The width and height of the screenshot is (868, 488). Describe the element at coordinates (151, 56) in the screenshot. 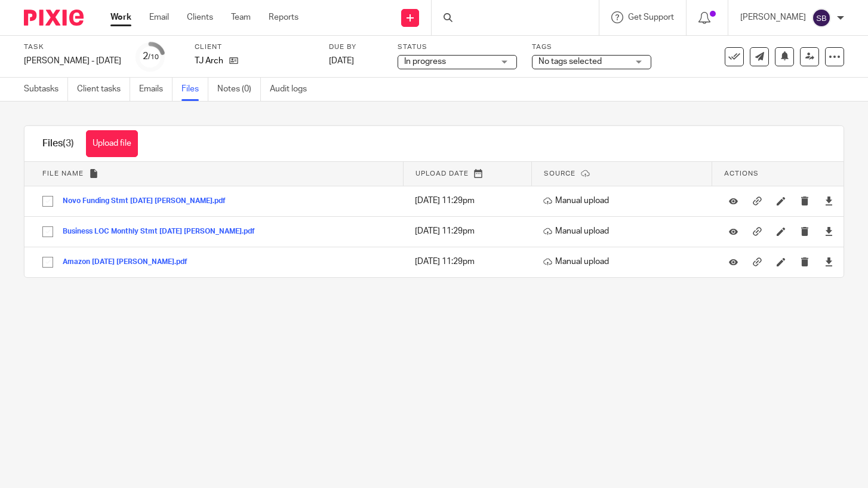

I see `div: 2` at that location.